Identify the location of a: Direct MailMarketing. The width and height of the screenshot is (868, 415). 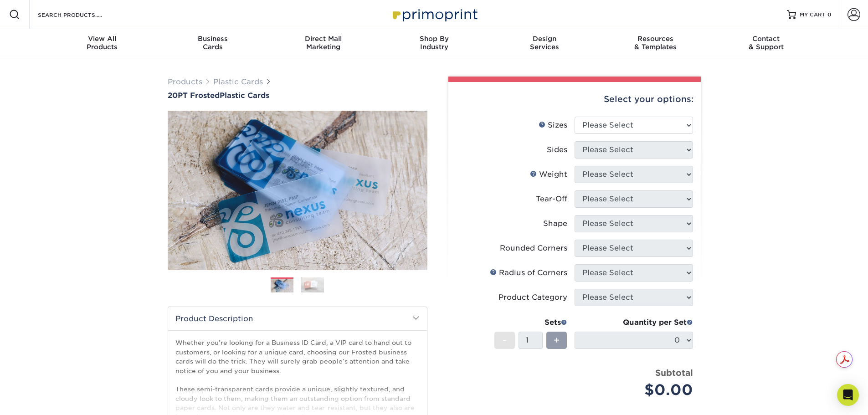
(323, 44).